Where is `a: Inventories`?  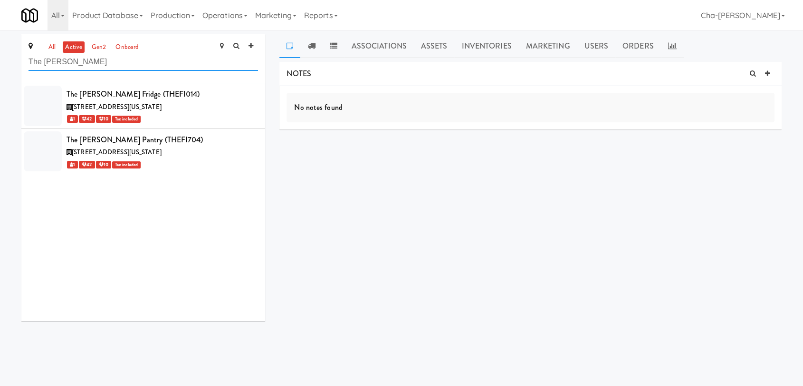 a: Inventories is located at coordinates (486, 46).